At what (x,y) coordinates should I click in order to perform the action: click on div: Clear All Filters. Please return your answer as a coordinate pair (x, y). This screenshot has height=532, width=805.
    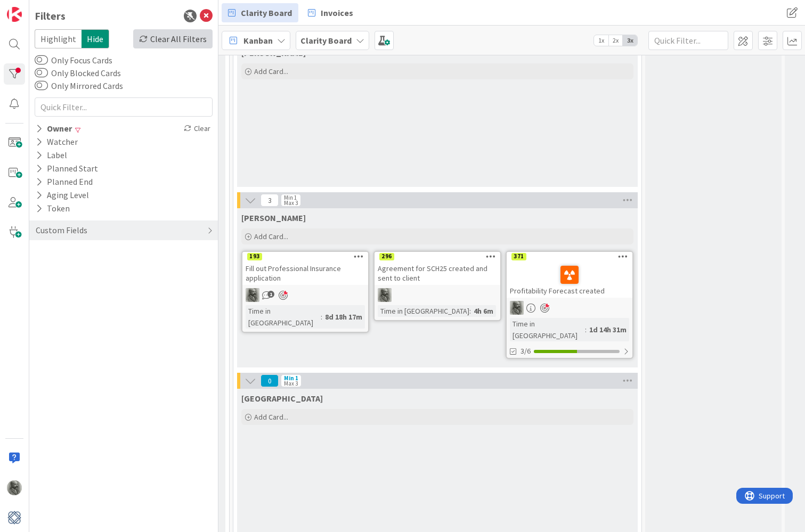
    Looking at the image, I should click on (173, 39).